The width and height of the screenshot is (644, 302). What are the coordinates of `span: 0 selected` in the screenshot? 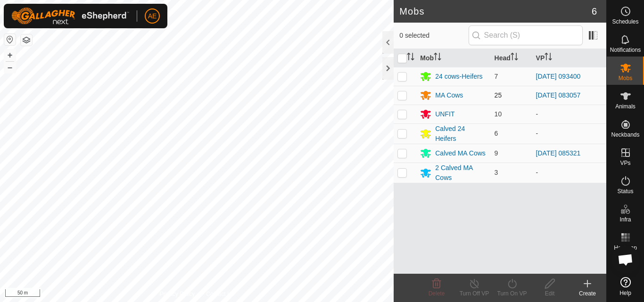 It's located at (434, 35).